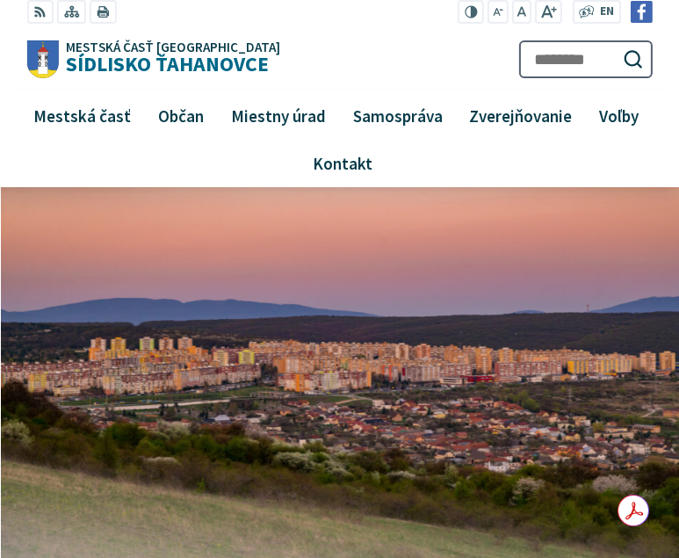 Image resolution: width=679 pixels, height=558 pixels. Describe the element at coordinates (521, 115) in the screenshot. I see `span: Zverejňovanie` at that location.